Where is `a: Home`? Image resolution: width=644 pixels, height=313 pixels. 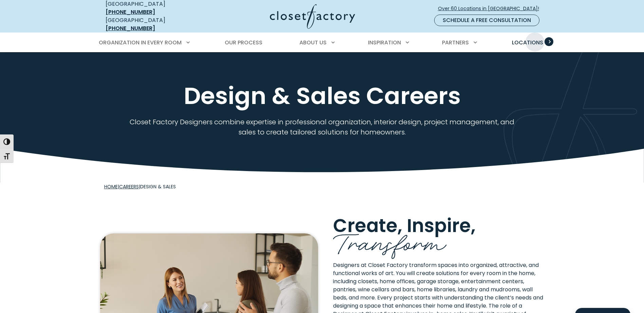 a: Home is located at coordinates (111, 187).